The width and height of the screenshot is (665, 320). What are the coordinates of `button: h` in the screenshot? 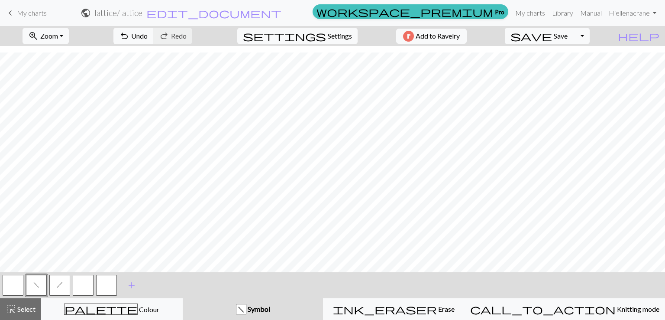 It's located at (60, 285).